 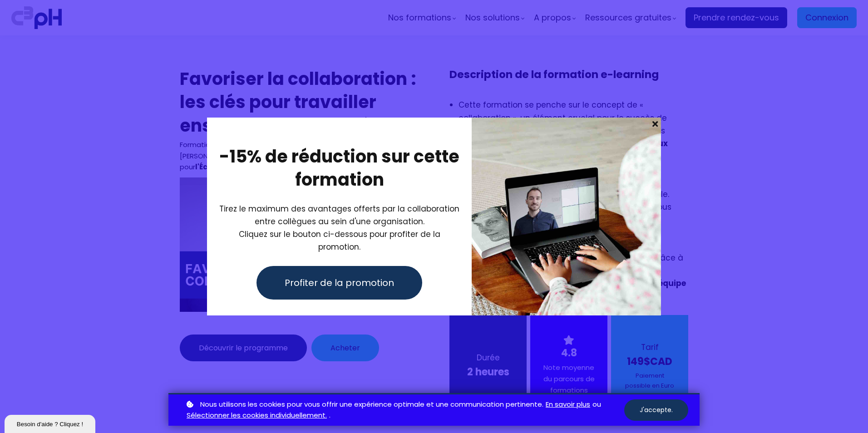 I want to click on p: ou ., so click(x=404, y=410).